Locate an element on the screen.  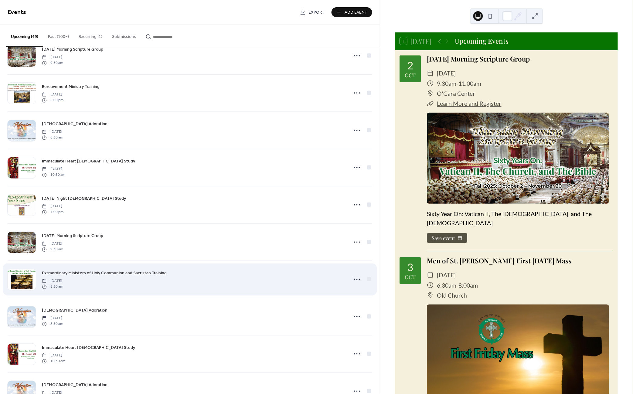
span: 6:30am is located at coordinates (447, 285).